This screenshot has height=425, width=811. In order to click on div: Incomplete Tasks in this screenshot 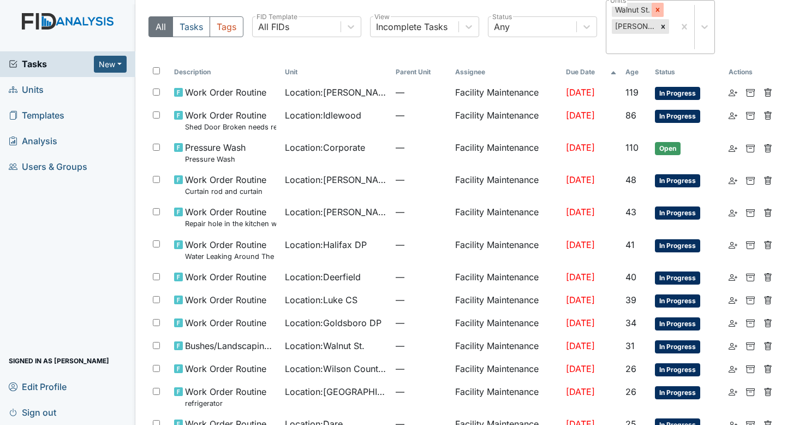, I will do `click(412, 27)`.